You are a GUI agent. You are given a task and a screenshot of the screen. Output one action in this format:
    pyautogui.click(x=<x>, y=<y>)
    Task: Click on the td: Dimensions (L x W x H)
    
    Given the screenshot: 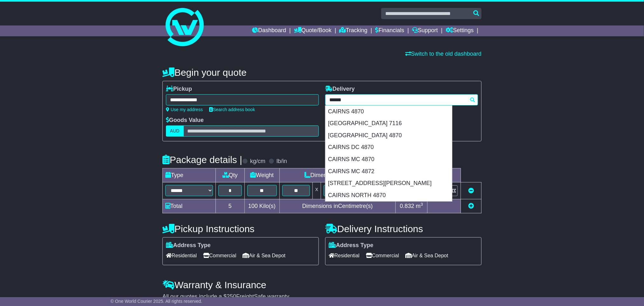 What is the action you would take?
    pyautogui.click(x=337, y=175)
    